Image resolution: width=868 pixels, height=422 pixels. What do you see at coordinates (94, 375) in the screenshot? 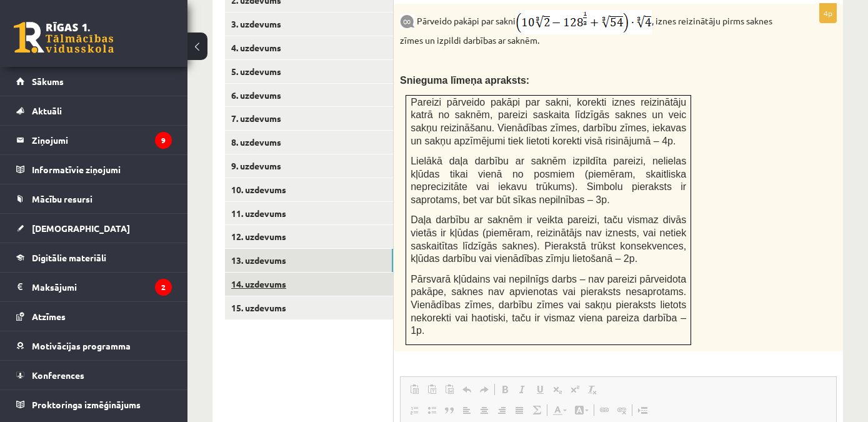
I see `a: Konferences` at bounding box center [94, 375].